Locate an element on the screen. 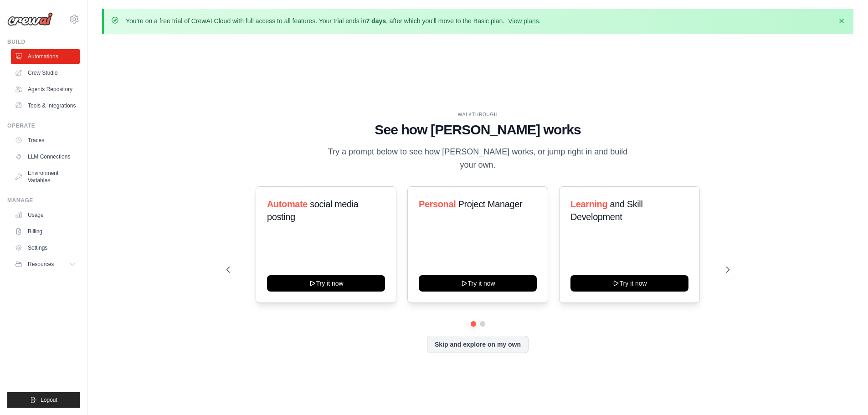  span: Automate is located at coordinates (287, 204).